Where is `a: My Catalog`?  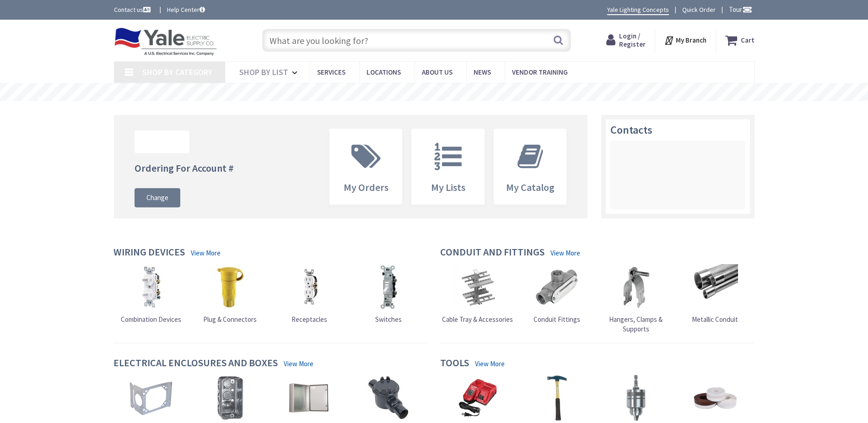 a: My Catalog is located at coordinates (530, 167).